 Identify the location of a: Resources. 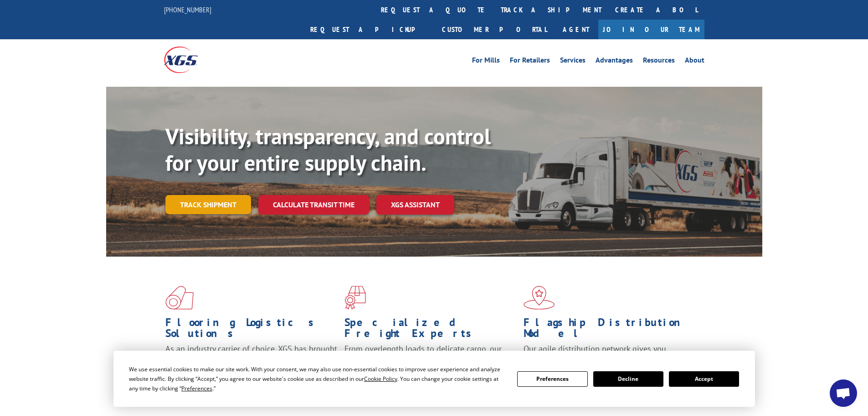
(659, 62).